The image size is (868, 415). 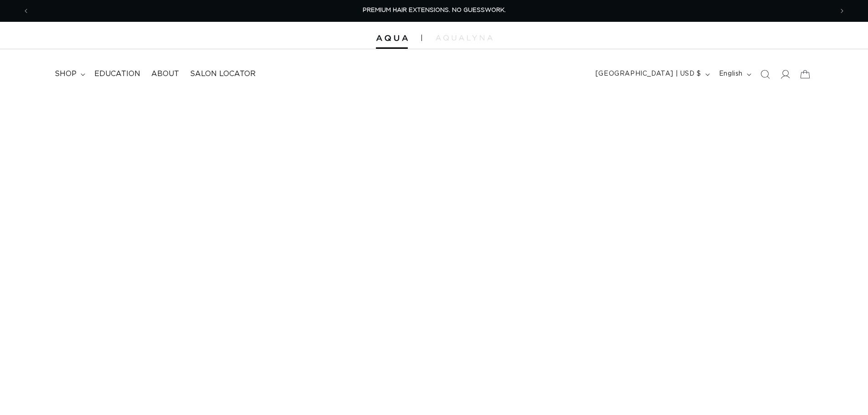 What do you see at coordinates (223, 74) in the screenshot?
I see `span: Salon Locator` at bounding box center [223, 74].